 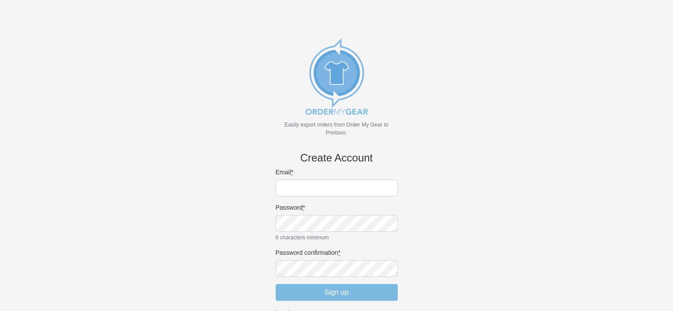 I want to click on img: new_omg_export_logo-652582c309f788888370c3373ec495a74b7b3fc93c8838f76510ecd25890bcc4.png, so click(x=337, y=77).